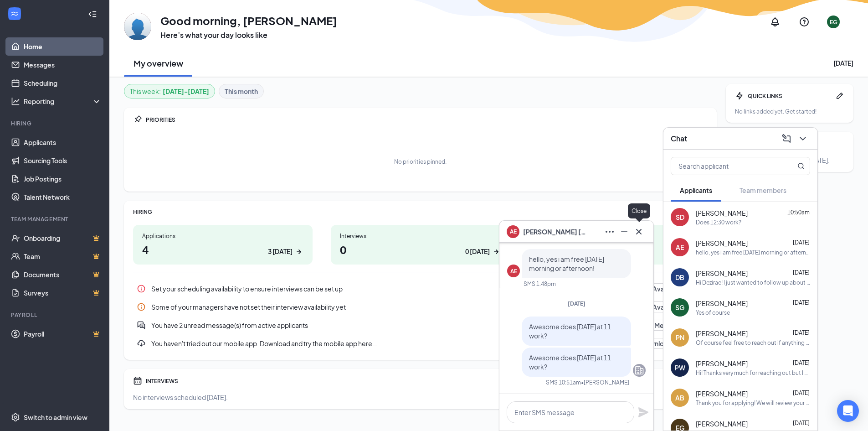  What do you see at coordinates (848, 411) in the screenshot?
I see `div: Open Intercom Messenger` at bounding box center [848, 411].